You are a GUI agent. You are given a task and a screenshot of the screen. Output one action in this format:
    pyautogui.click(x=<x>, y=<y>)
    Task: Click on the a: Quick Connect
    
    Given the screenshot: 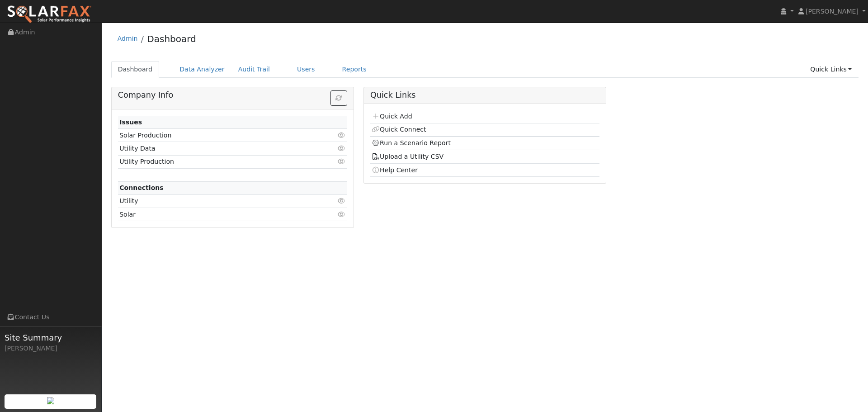 What is the action you would take?
    pyautogui.click(x=399, y=129)
    